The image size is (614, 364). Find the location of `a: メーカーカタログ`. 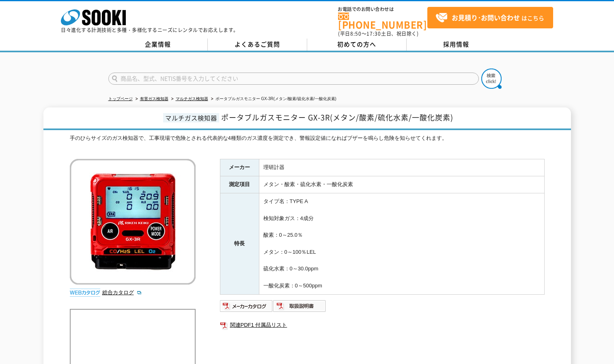

a: メーカーカタログ is located at coordinates (246, 308).